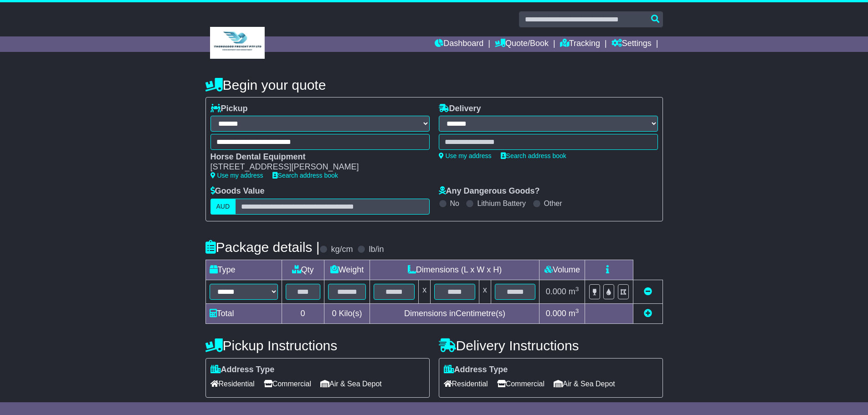 Image resolution: width=868 pixels, height=415 pixels. Describe the element at coordinates (551, 345) in the screenshot. I see `h4: Delivery Instructions` at that location.